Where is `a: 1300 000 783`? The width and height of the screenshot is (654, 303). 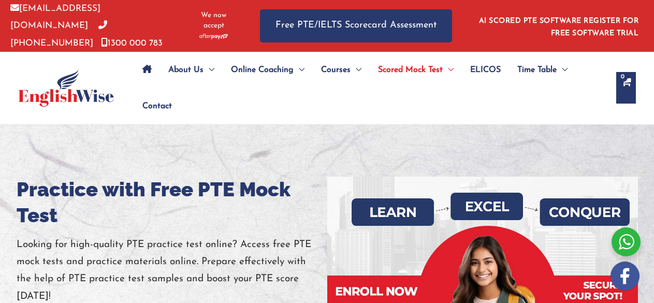
a: 1300 000 783 is located at coordinates (132, 43).